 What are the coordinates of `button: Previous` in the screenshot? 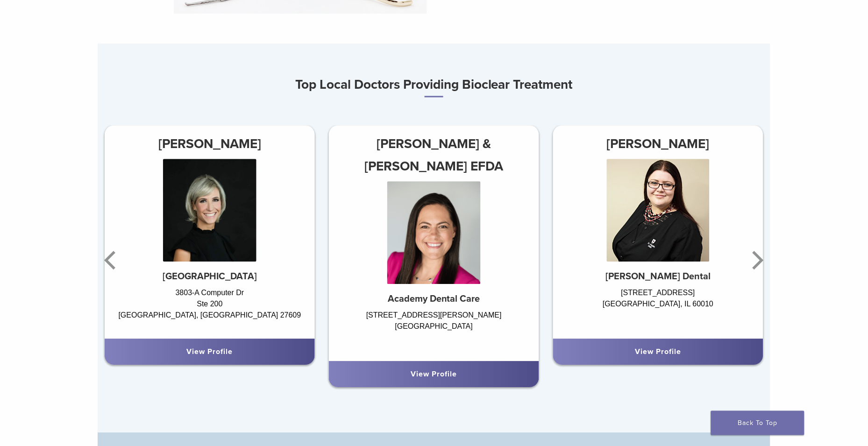 It's located at (112, 260).